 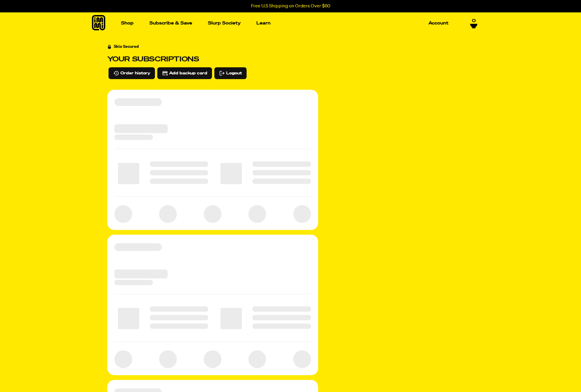 What do you see at coordinates (474, 21) in the screenshot?
I see `span: 0` at bounding box center [474, 21].